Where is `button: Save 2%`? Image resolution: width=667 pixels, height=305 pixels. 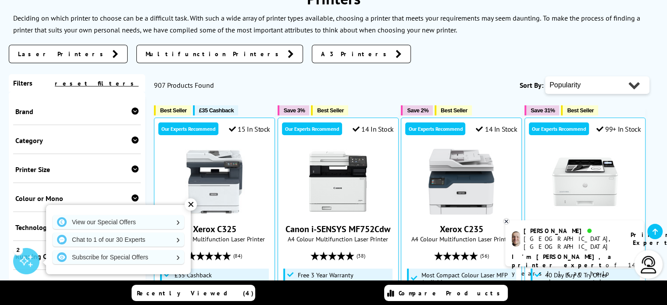
button: Save 2% is located at coordinates (417, 110).